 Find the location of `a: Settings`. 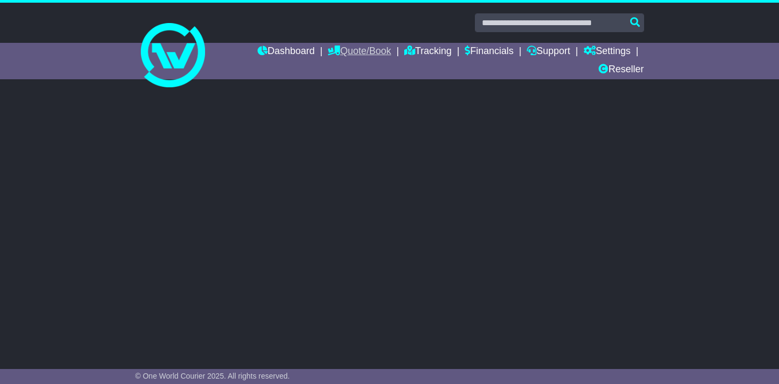

a: Settings is located at coordinates (607, 52).